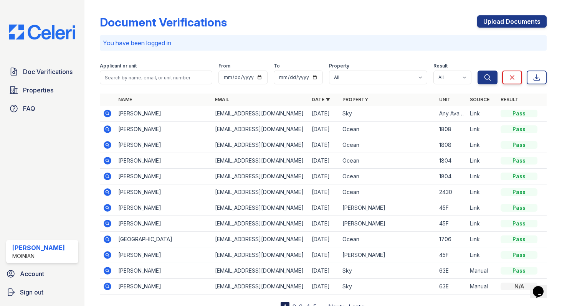 The height and width of the screenshot is (306, 562). What do you see at coordinates (31, 292) in the screenshot?
I see `span: Sign out` at bounding box center [31, 292].